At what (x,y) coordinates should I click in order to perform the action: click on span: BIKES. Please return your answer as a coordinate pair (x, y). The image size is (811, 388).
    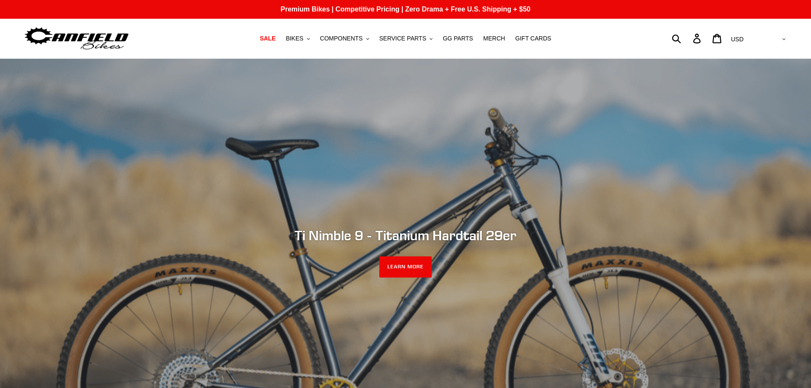
    Looking at the image, I should click on (294, 38).